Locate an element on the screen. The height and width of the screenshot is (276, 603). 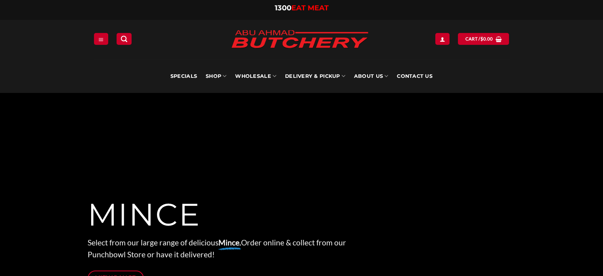
a: Search is located at coordinates (124, 38).